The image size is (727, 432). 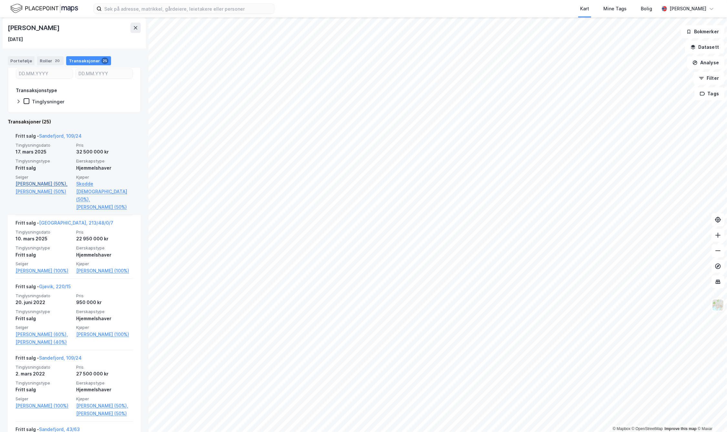 What do you see at coordinates (711, 416) in the screenshot?
I see `div: Kontrollprogram for chat` at bounding box center [711, 416].